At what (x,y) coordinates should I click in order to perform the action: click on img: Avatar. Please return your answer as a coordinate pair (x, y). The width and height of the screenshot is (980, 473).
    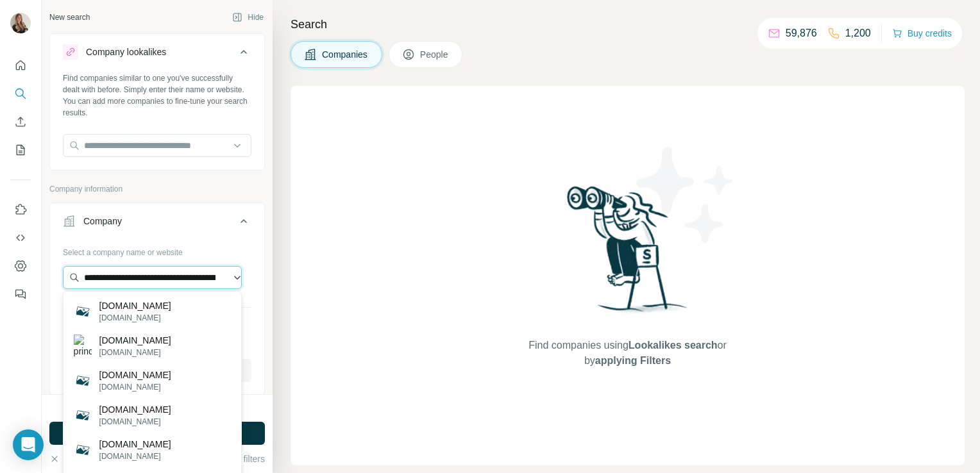
    Looking at the image, I should click on (21, 23).